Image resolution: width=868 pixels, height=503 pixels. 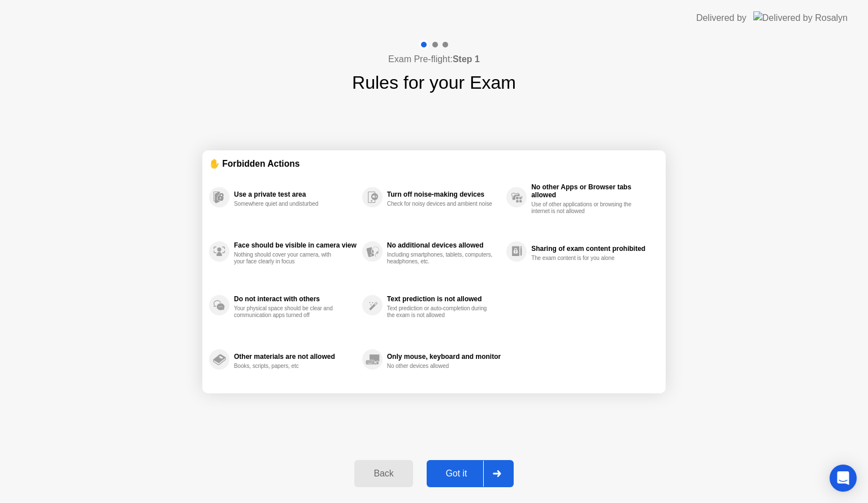 What do you see at coordinates (843, 478) in the screenshot?
I see `div: Open Intercom Messenger` at bounding box center [843, 478].